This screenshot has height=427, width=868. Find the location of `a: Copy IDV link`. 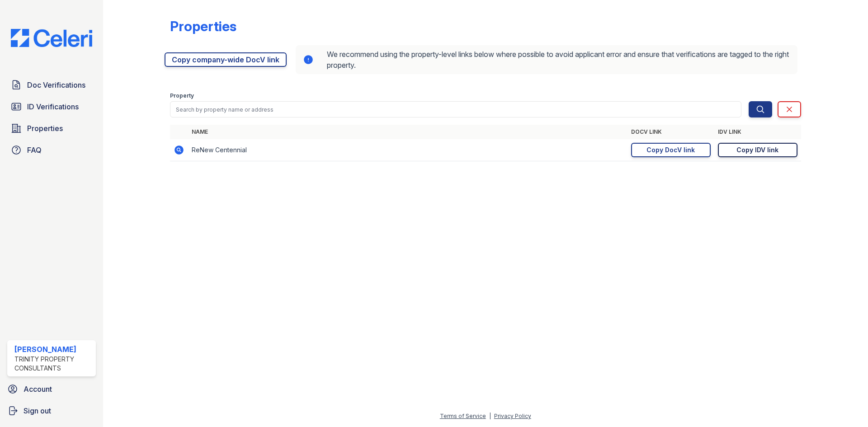

a: Copy IDV link is located at coordinates (758, 150).